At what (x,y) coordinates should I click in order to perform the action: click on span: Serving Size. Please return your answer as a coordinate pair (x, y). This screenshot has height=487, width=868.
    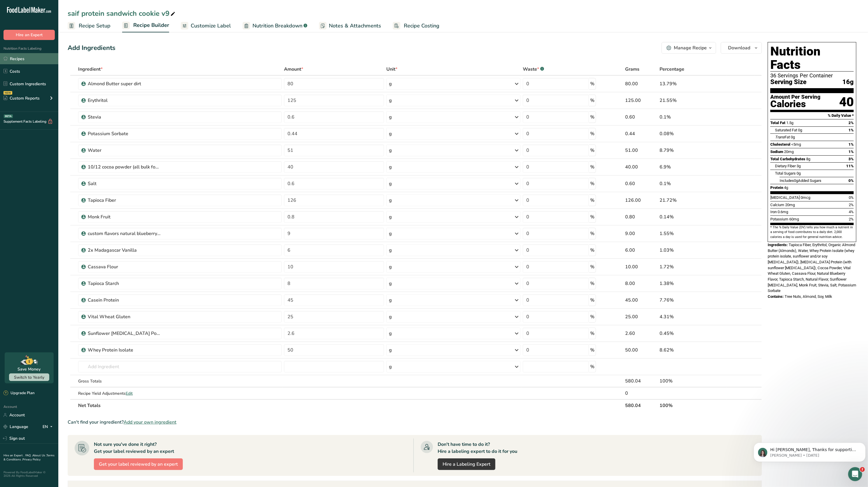
    Looking at the image, I should click on (788, 82).